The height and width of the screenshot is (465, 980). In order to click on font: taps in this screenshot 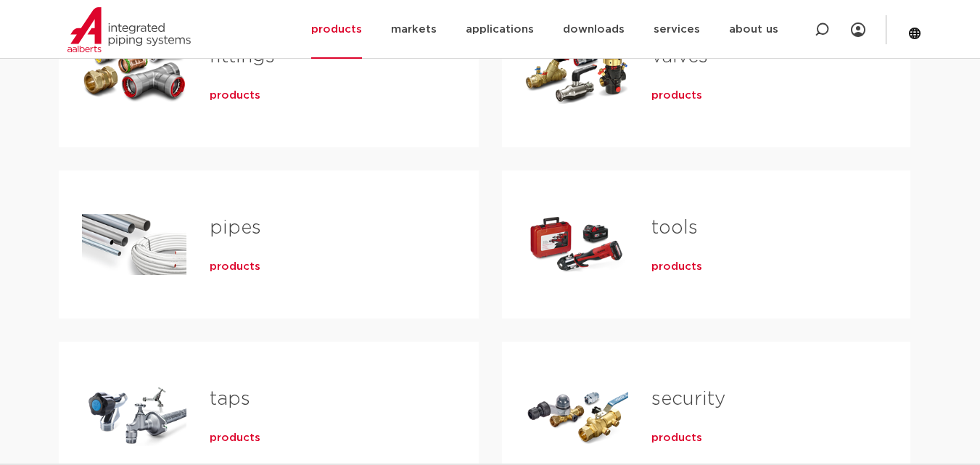, I will do `click(230, 399)`.